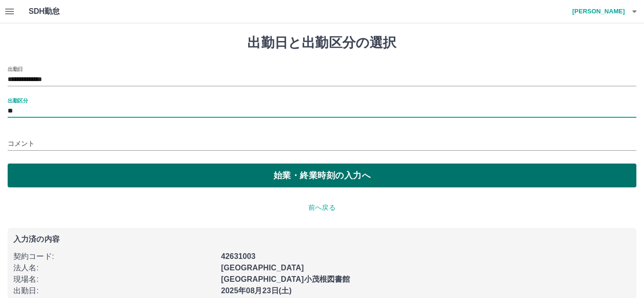 This screenshot has height=298, width=644. What do you see at coordinates (114, 257) in the screenshot?
I see `p: 契約コード :` at bounding box center [114, 257].